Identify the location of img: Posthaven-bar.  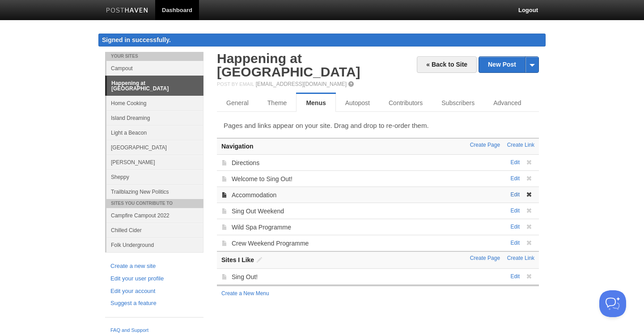
(127, 10).